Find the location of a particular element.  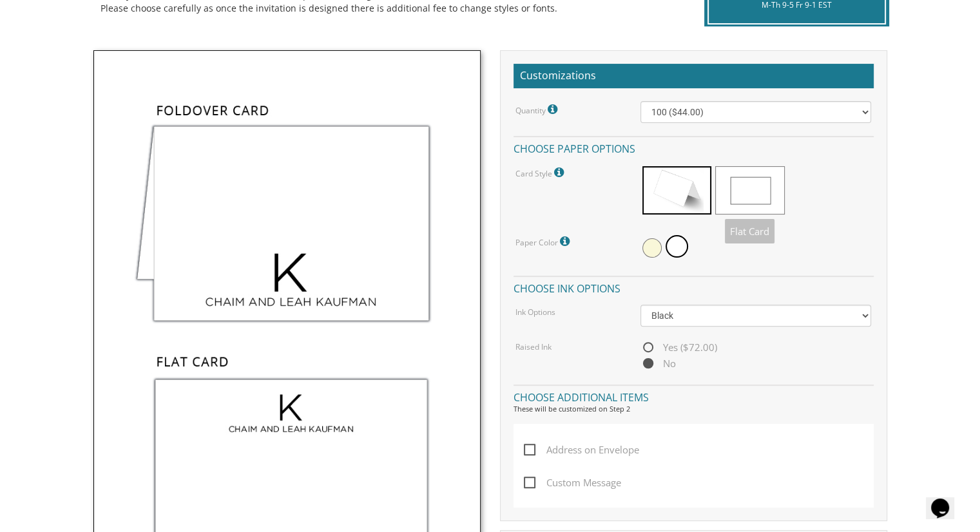

h4: Choose ink options is located at coordinates (694, 287).